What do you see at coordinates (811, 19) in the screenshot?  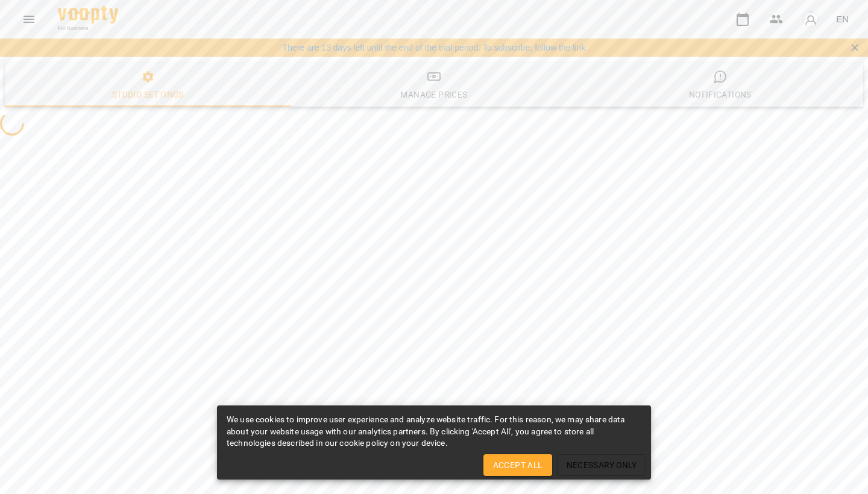 I see `img: avatar_s.png` at bounding box center [811, 19].